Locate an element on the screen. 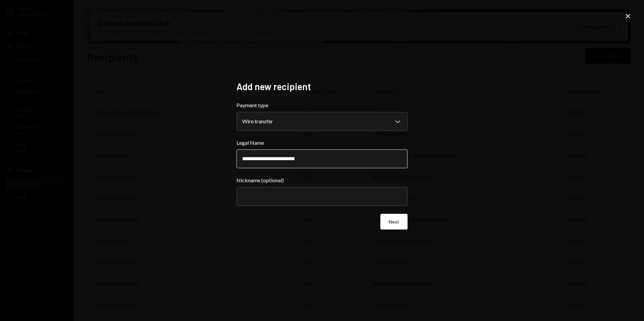 This screenshot has width=644, height=321. label: Nickname (optional) is located at coordinates (322, 180).